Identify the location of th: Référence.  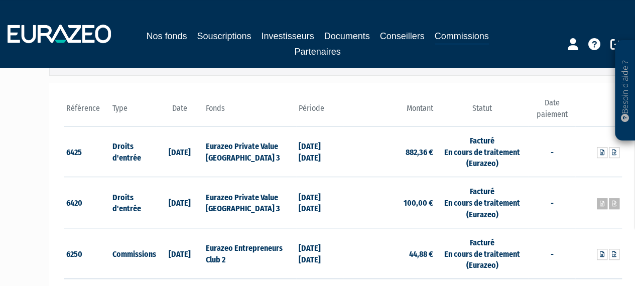
(87, 111).